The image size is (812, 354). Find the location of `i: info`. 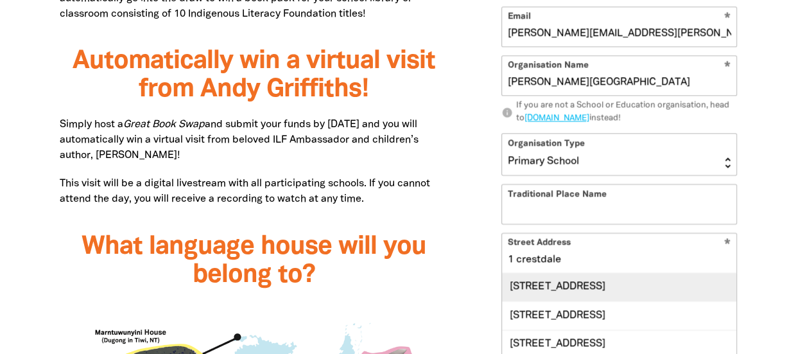

i: info is located at coordinates (507, 112).